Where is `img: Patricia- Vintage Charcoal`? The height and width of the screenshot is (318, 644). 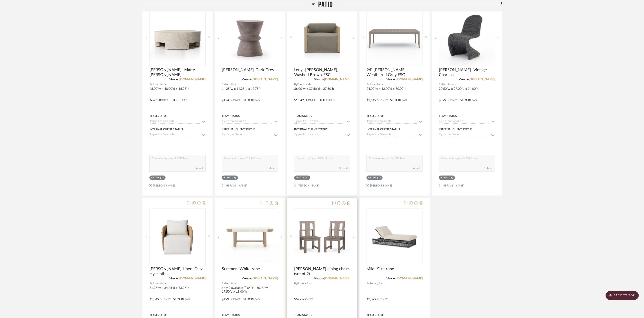
img: Patricia- Vintage Charcoal is located at coordinates (467, 38).